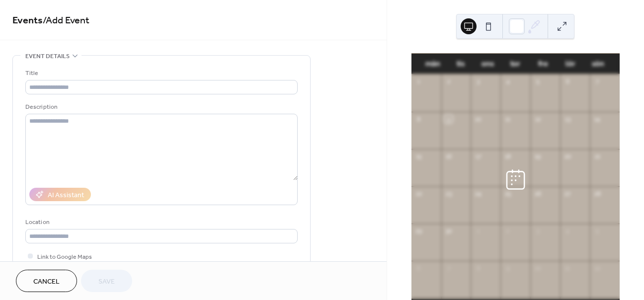 Image resolution: width=644 pixels, height=300 pixels. What do you see at coordinates (568, 194) in the screenshot?
I see `div: 27` at bounding box center [568, 194].